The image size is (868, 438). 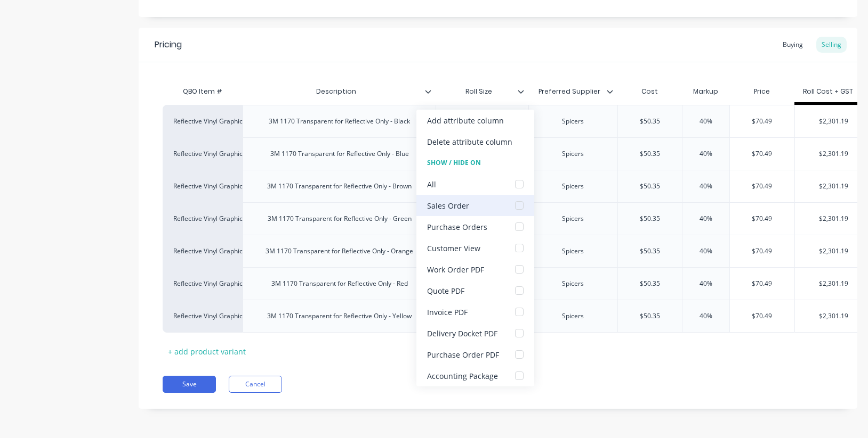 What do you see at coordinates (447, 312) in the screenshot?
I see `div: Invoice PDF` at bounding box center [447, 312].